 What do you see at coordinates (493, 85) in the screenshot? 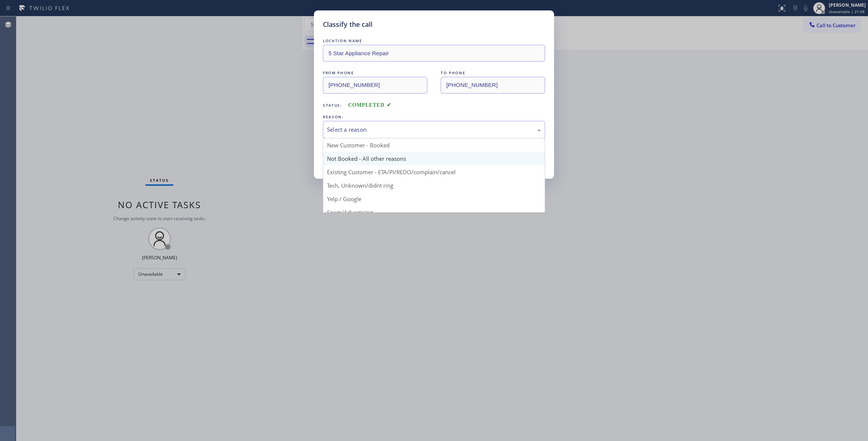
I see `input: To phone` at bounding box center [493, 85].